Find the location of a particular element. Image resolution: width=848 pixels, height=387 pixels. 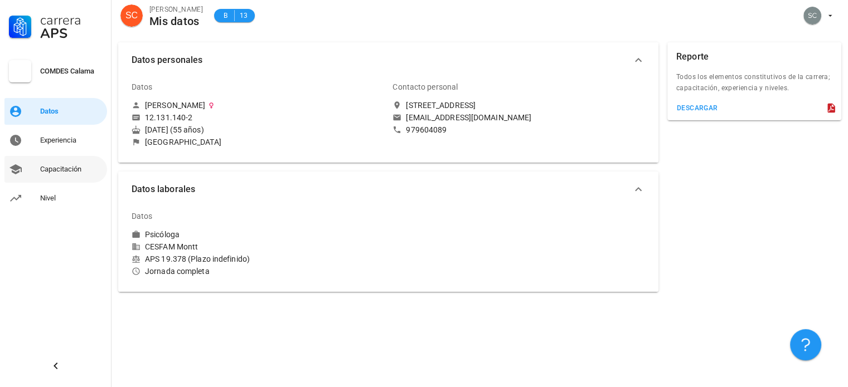

div: APS 19.378 (Plazo indefinido) is located at coordinates (258, 259).